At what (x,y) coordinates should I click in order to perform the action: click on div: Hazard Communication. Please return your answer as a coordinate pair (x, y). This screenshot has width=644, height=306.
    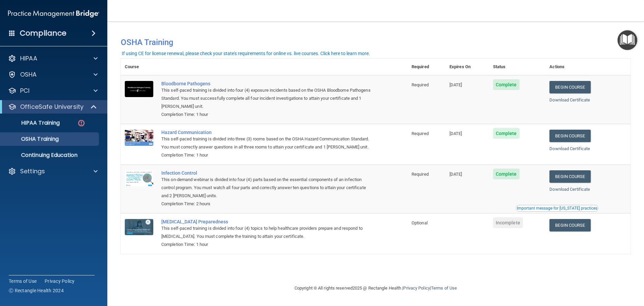
    Looking at the image, I should click on (267, 132).